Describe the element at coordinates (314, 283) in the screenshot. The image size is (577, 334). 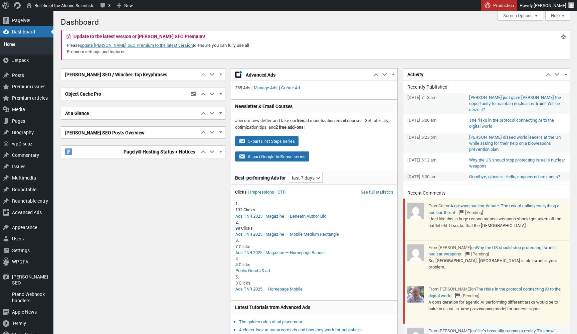
I see `div: 3 Clicks` at that location.